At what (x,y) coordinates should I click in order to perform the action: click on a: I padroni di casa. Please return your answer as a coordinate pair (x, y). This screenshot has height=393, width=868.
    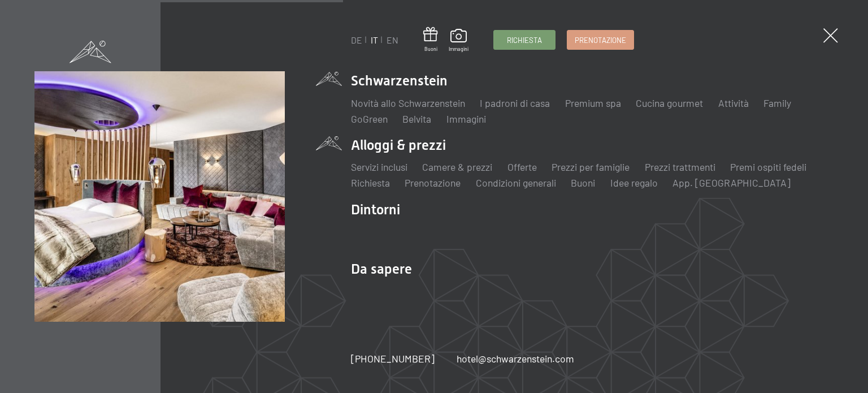
    Looking at the image, I should click on (515, 103).